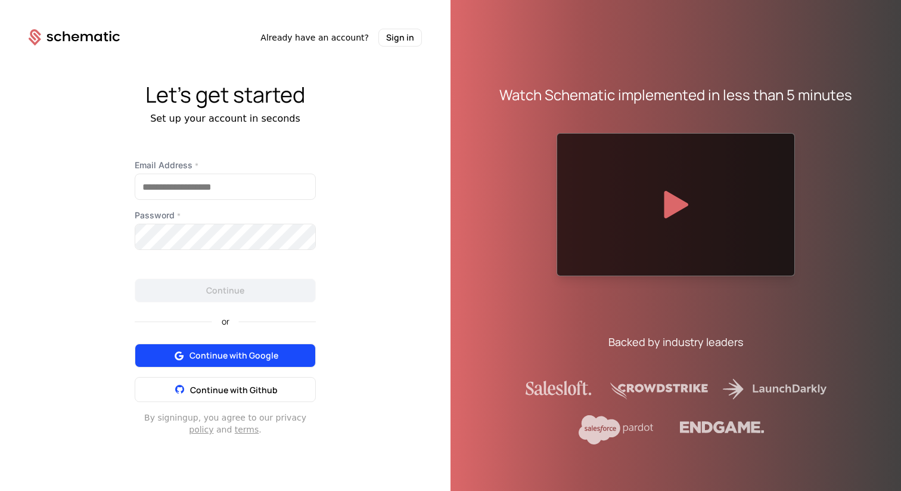 This screenshot has width=901, height=491. What do you see at coordinates (676, 342) in the screenshot?
I see `div: Backed by industry leaders` at bounding box center [676, 342].